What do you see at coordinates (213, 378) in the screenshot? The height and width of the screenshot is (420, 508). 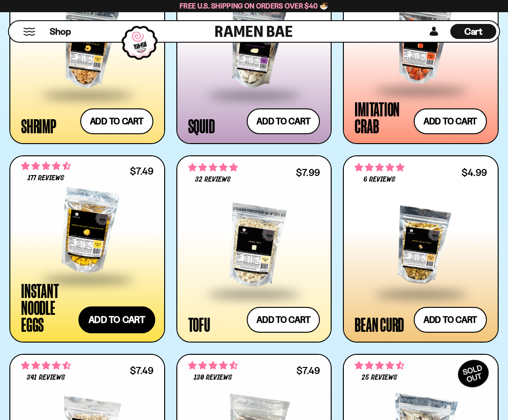 I see `span: 130 reviews` at bounding box center [213, 378].